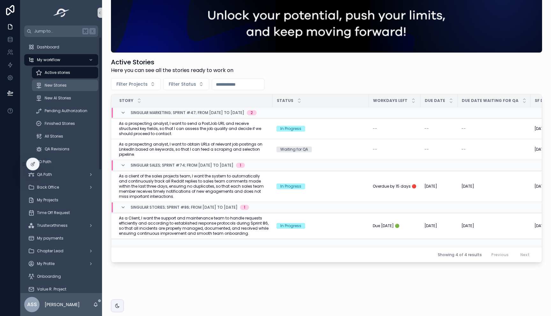 Image resolution: width=551 pixels, height=316 pixels. What do you see at coordinates (395, 186) in the screenshot?
I see `a: Overdue by 15 days 🔴` at bounding box center [395, 186].